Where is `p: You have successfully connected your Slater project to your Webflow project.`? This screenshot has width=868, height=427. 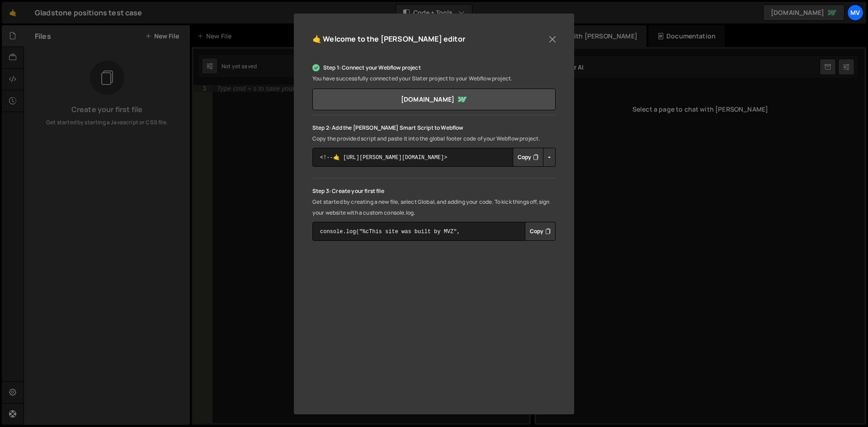
p: You have successfully connected your Slater project to your Webflow project. is located at coordinates (434, 79).